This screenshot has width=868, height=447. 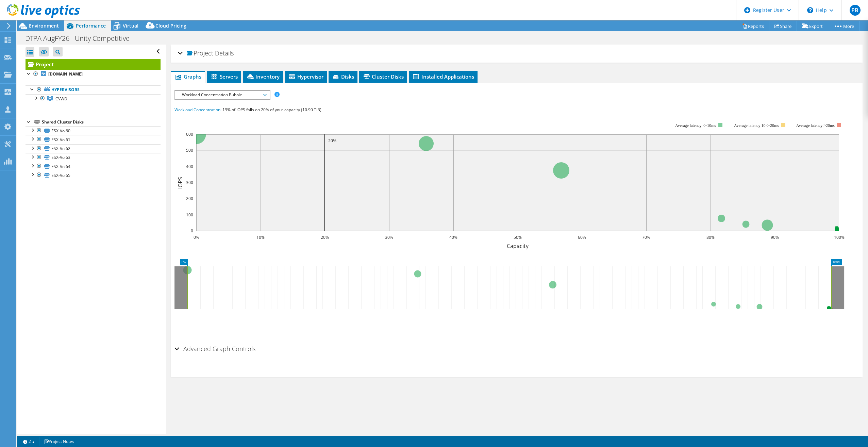 I want to click on text: 0%, so click(x=196, y=237).